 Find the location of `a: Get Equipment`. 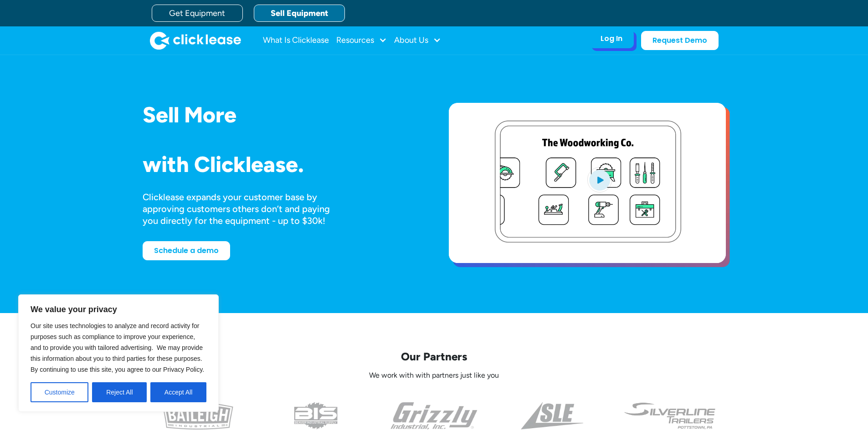

a: Get Equipment is located at coordinates (198, 13).